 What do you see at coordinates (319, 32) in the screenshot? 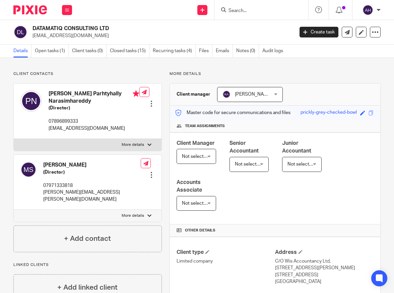
I see `a: Create task` at bounding box center [319, 32].